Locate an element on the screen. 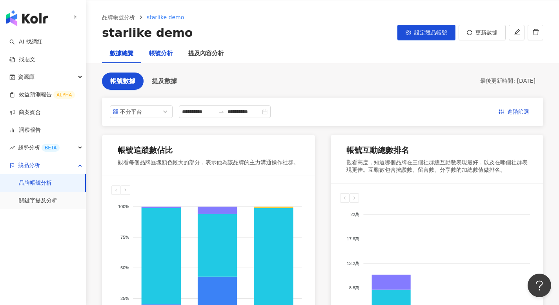  span: 趨勢分析 is located at coordinates (39, 147).